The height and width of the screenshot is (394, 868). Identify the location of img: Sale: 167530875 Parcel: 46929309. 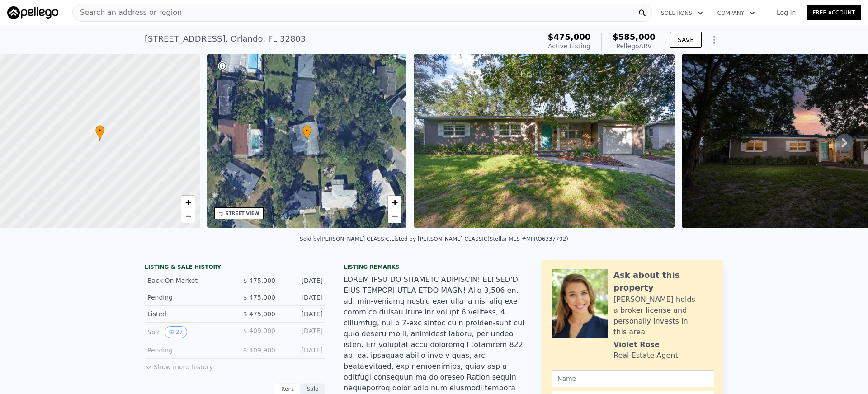
(544, 141).